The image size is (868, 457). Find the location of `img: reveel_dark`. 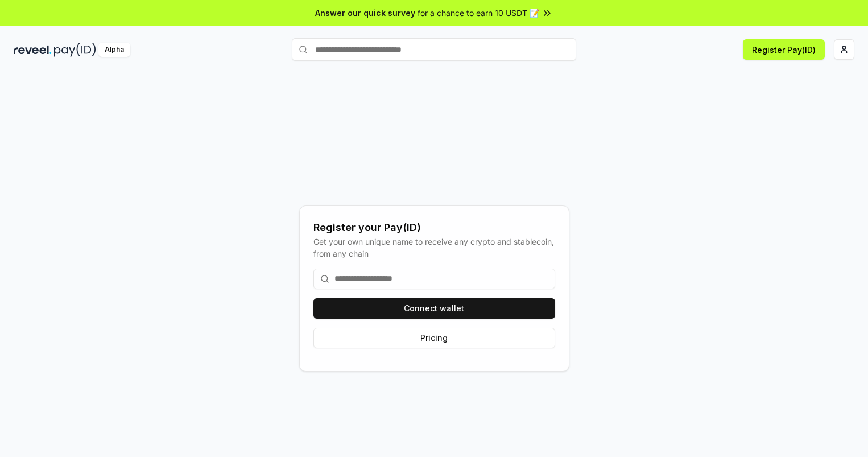

img: reveel_dark is located at coordinates (33, 49).